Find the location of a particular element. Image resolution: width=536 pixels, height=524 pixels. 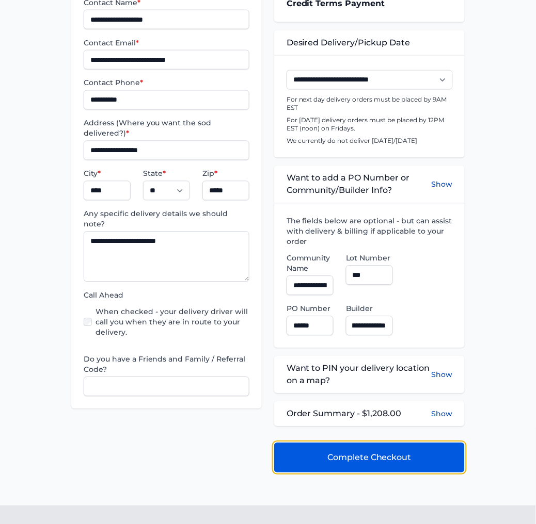

p: For next day delivery orders must be placed by 9AM EST is located at coordinates (369, 104).